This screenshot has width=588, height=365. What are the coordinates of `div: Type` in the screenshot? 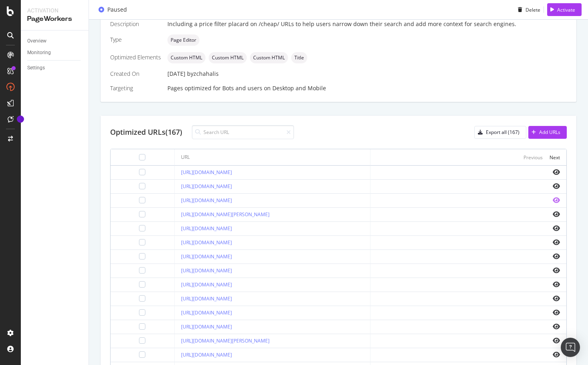 It's located at (135, 40).